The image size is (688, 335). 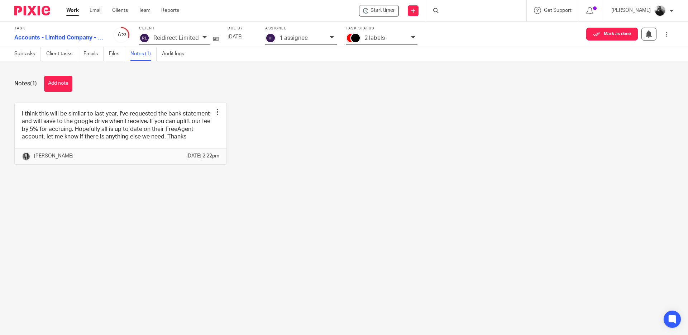 What do you see at coordinates (121, 34) in the screenshot?
I see `div: 7` at bounding box center [121, 34].